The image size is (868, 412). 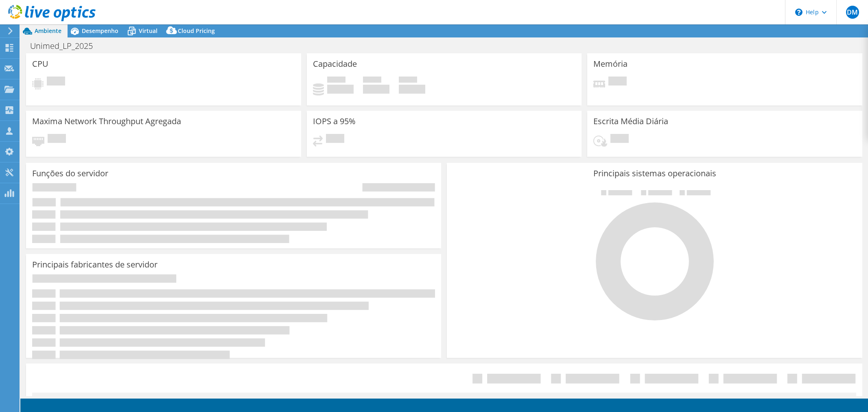 I want to click on h1: Unimed_LP_2025, so click(x=66, y=46).